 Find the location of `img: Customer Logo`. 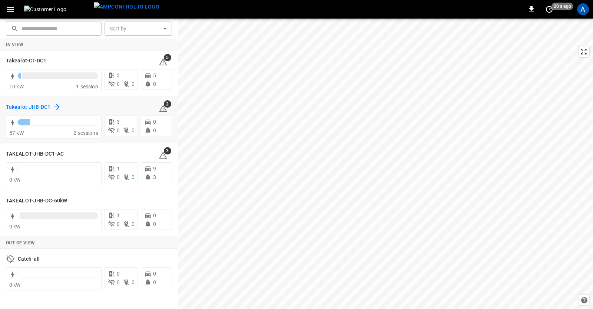

img: Customer Logo is located at coordinates (57, 9).